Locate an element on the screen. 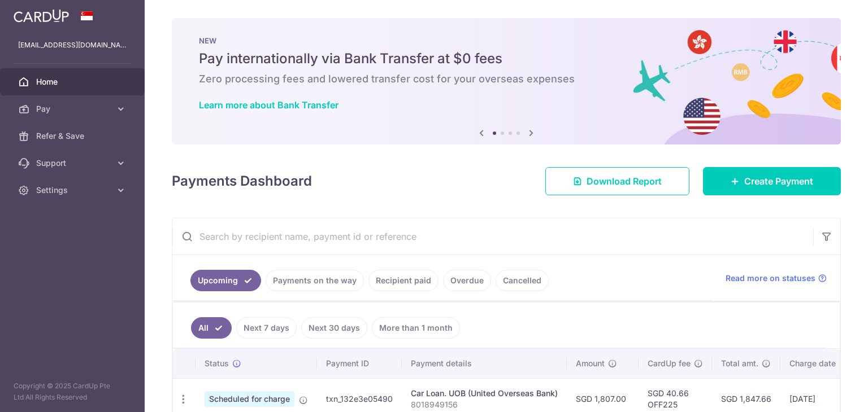 This screenshot has width=868, height=412. a: More than 1 month is located at coordinates (416, 328).